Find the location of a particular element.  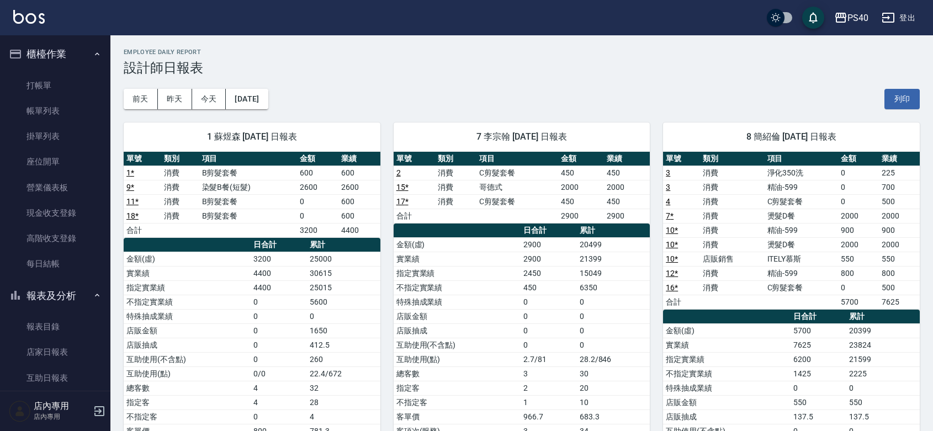

td: 指定客 is located at coordinates (457, 388).